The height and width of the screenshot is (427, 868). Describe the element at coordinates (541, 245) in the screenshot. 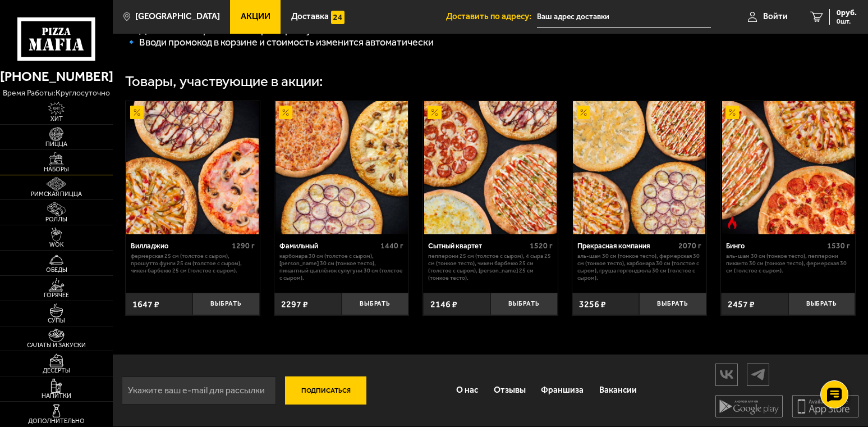

I see `span: 1520 г` at that location.